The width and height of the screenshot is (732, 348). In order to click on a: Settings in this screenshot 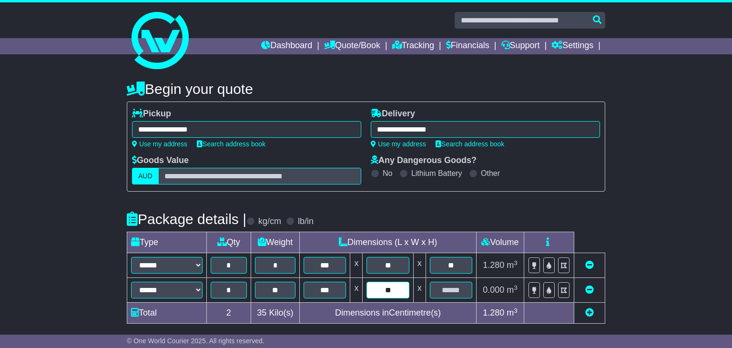, I will do `click(572, 46)`.